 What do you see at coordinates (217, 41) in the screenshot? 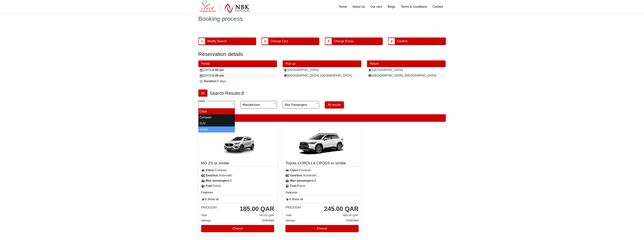
I see `span: Modify Search` at bounding box center [217, 41].